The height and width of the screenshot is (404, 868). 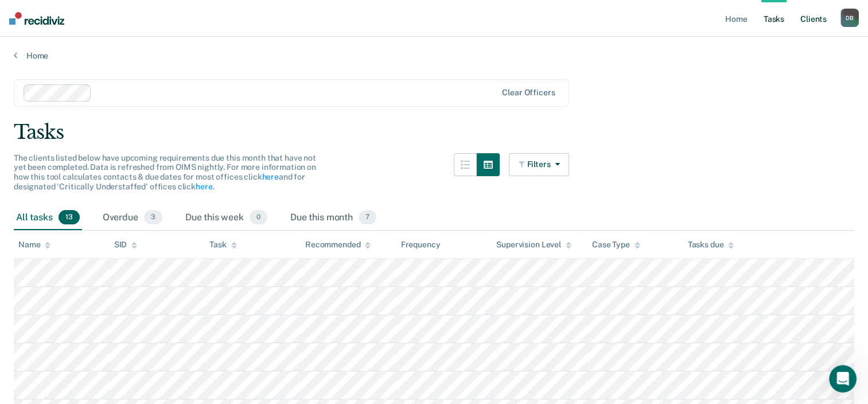 What do you see at coordinates (850, 18) in the screenshot?
I see `button: DB` at bounding box center [850, 18].